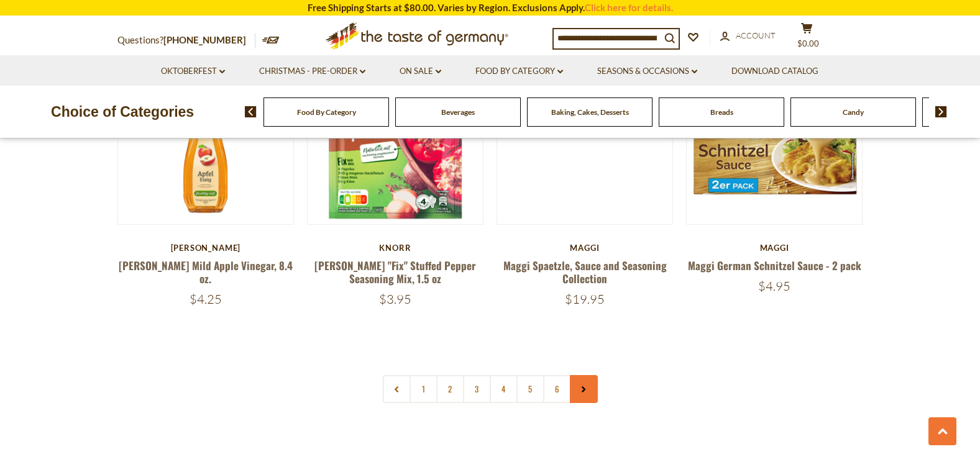  I want to click on span: $0.00, so click(808, 43).